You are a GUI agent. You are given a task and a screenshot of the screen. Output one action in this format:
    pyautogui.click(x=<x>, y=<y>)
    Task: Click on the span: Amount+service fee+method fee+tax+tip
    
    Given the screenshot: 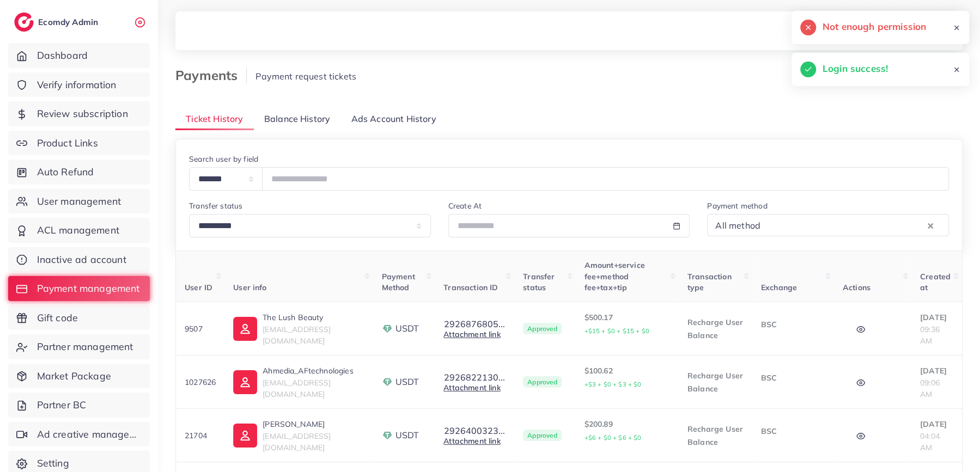 What is the action you would take?
    pyautogui.click(x=614, y=276)
    